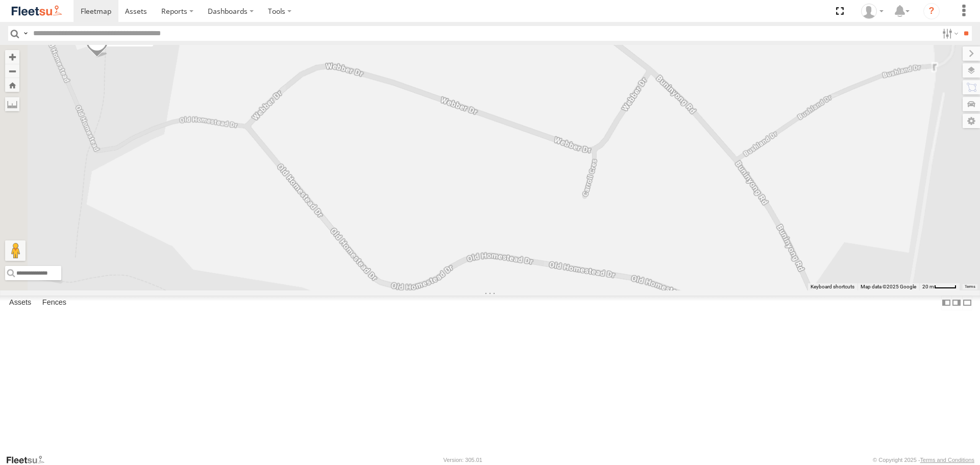  Describe the element at coordinates (54, 304) in the screenshot. I see `label: Fences` at that location.